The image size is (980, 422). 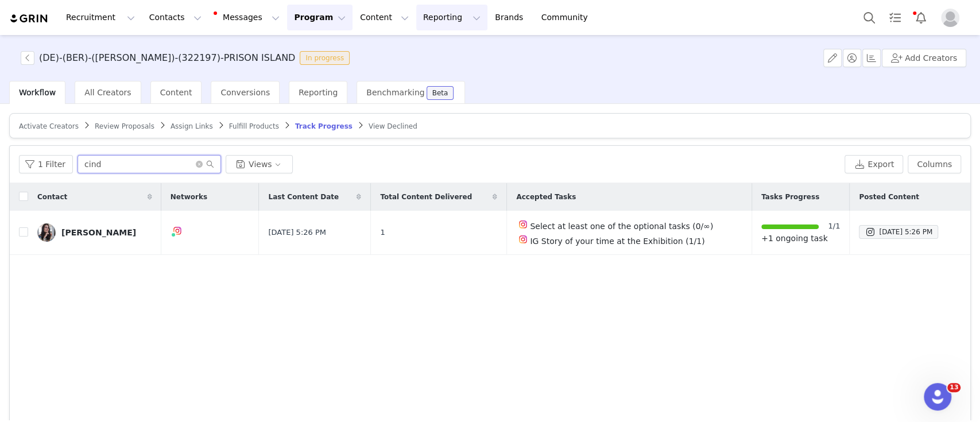 I want to click on button: Reporting, so click(x=452, y=17).